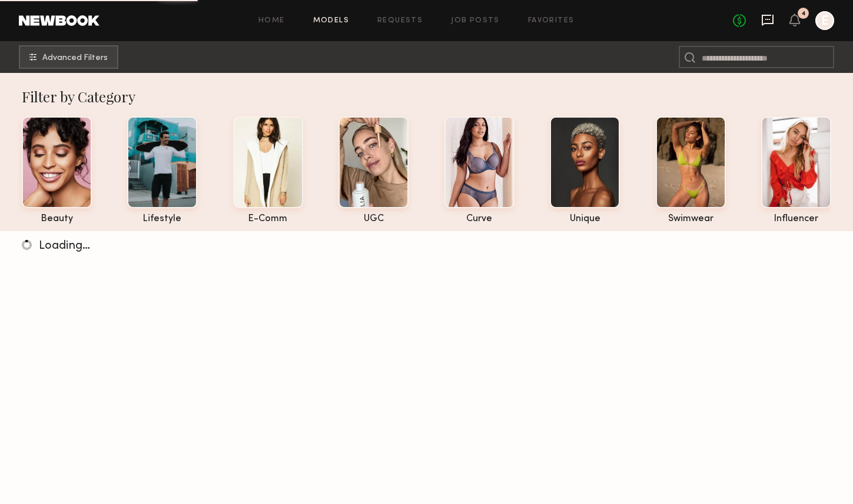  Describe the element at coordinates (57, 219) in the screenshot. I see `div: beauty` at that location.